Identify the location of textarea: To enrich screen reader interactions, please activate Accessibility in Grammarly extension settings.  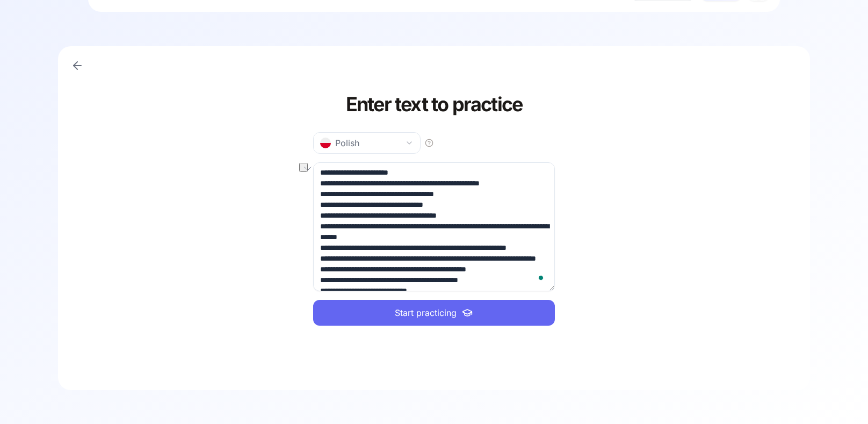
(434, 227).